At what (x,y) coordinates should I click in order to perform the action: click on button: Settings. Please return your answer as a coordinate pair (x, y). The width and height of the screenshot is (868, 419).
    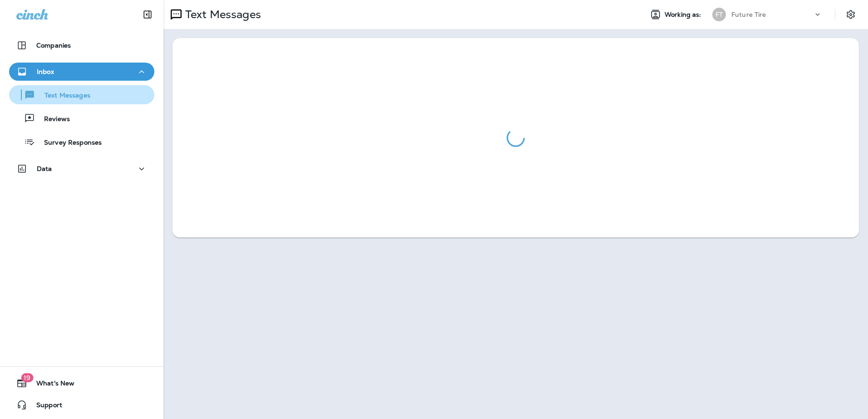
    Looking at the image, I should click on (851, 15).